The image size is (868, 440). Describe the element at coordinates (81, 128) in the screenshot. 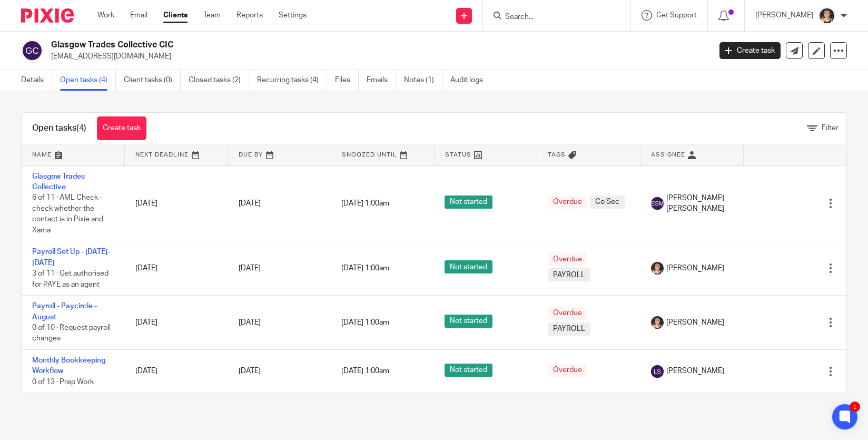

I see `span: (4)` at that location.